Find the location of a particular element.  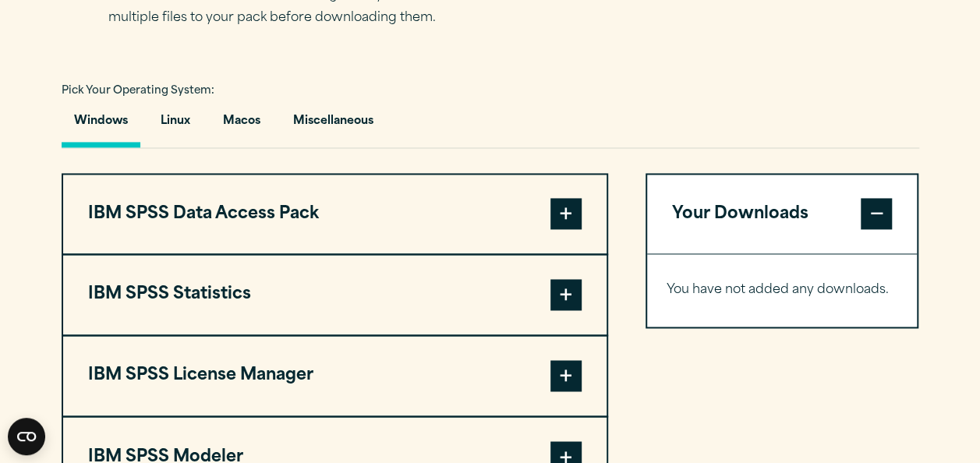

p: You have not added any downloads. is located at coordinates (782, 290).